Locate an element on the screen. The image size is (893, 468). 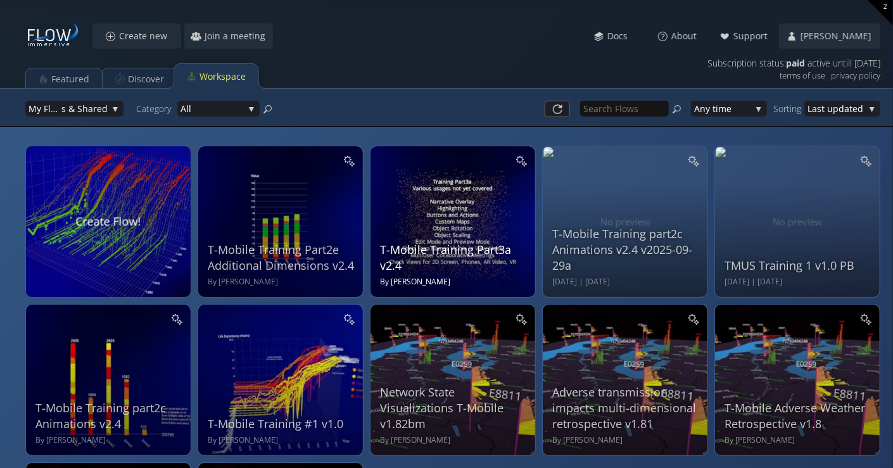
div: T-Mobile Adverse Weather Retrospective v1.8 is located at coordinates (799, 416).